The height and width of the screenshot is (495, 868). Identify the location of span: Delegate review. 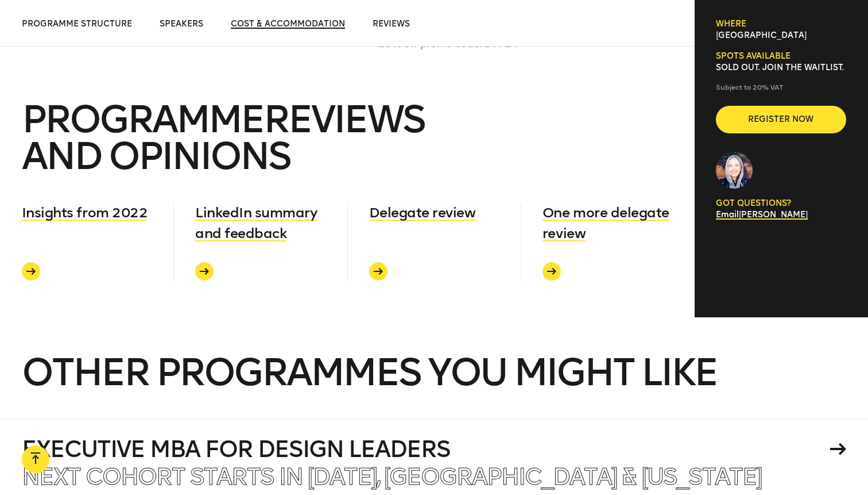
(423, 212).